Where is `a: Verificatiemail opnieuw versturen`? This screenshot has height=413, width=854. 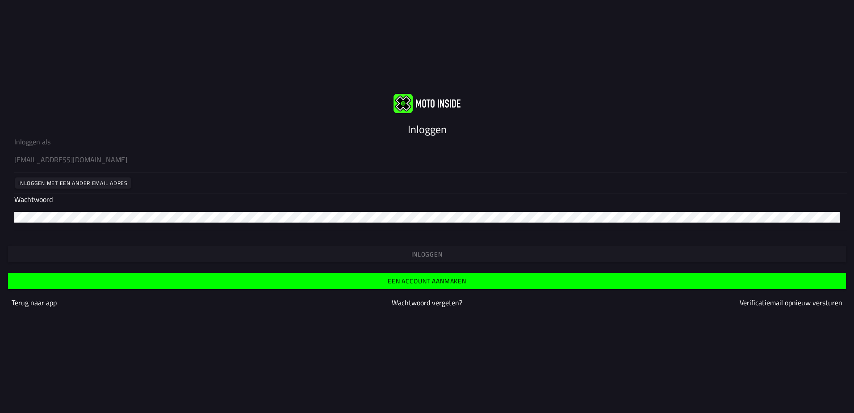
a: Verificatiemail opnieuw versturen is located at coordinates (791, 302).